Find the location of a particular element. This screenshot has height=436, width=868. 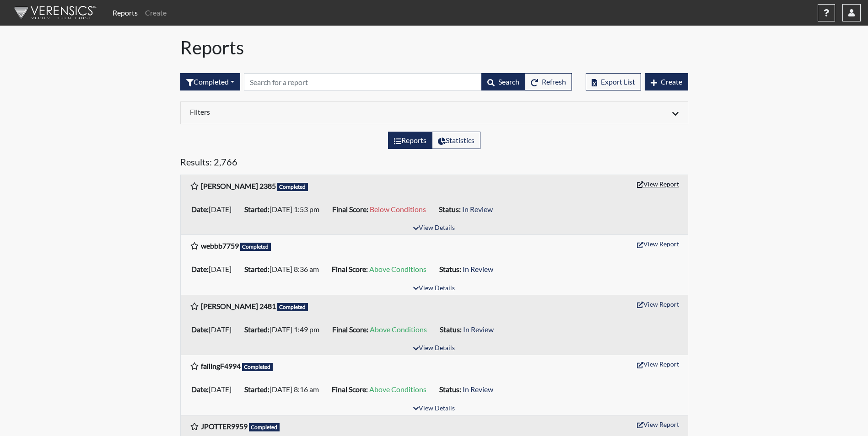

h1: Reports is located at coordinates (434, 47).